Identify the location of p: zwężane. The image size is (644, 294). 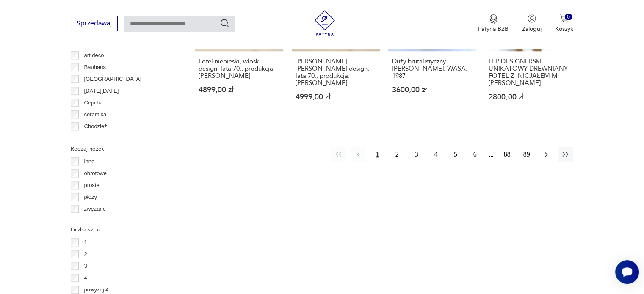
(95, 209).